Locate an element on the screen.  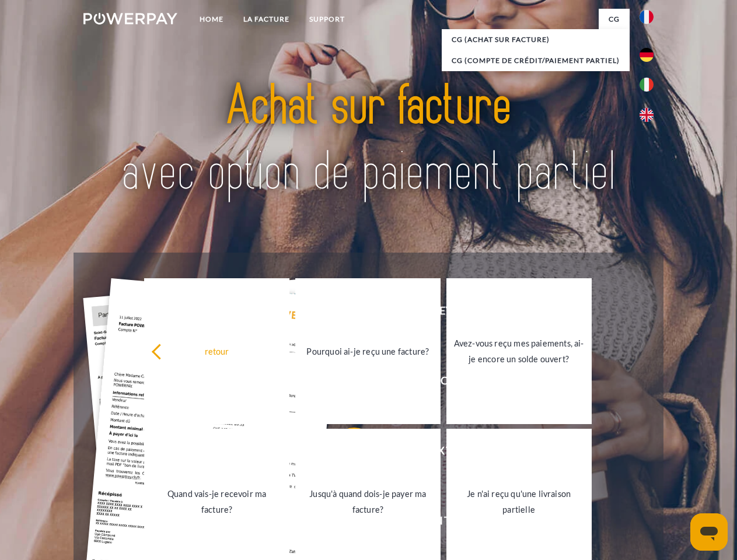
img: title-powerpay_fr.svg is located at coordinates (368, 139).